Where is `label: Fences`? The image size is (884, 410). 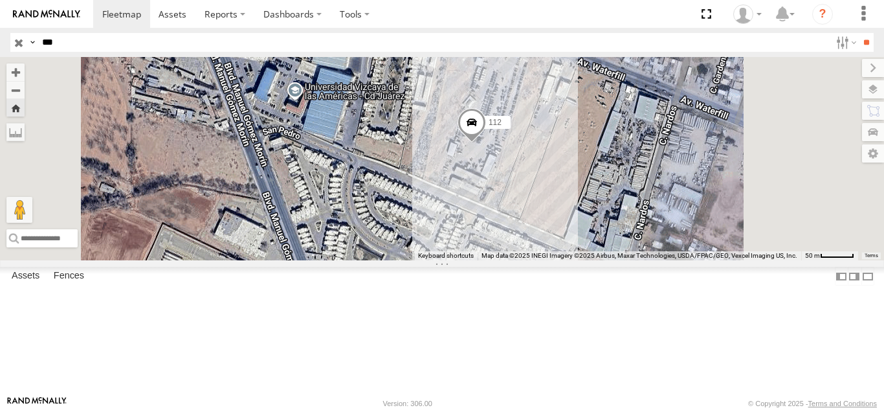 label: Fences is located at coordinates (69, 276).